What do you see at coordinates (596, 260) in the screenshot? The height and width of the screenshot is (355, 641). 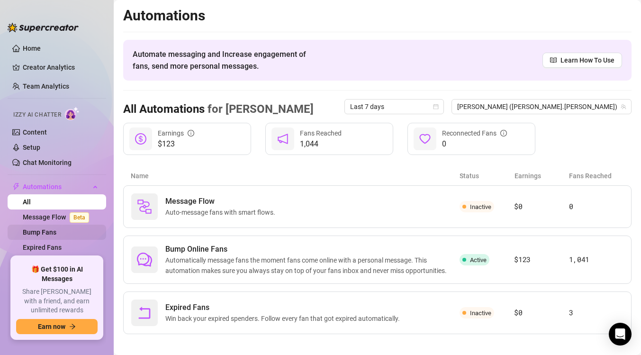 I see `article: 1,041` at bounding box center [596, 260].